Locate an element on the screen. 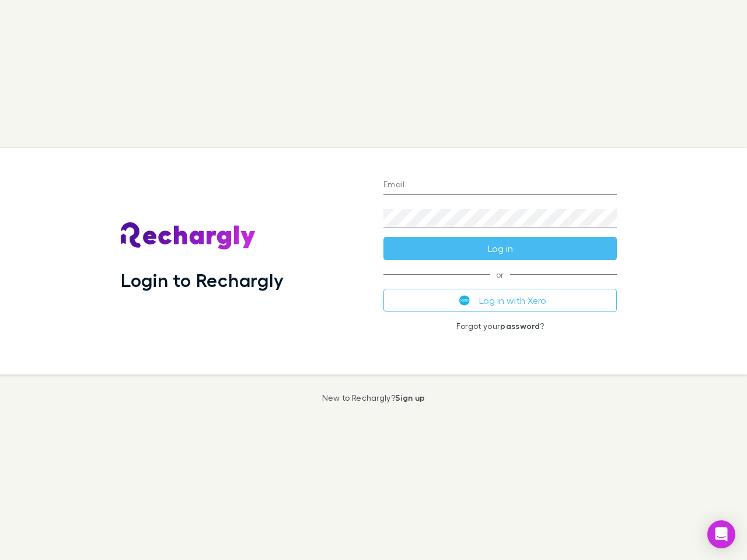  button: Log in is located at coordinates (501, 249).